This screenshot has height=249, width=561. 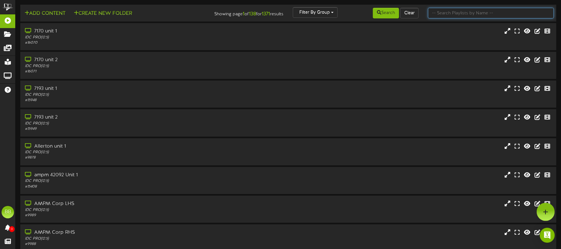 I want to click on button: Create New Folder, so click(x=103, y=13).